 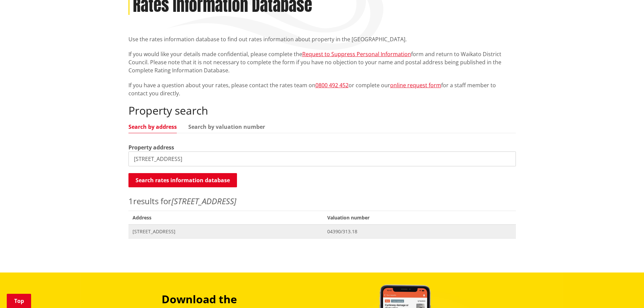 What do you see at coordinates (322, 39) in the screenshot?
I see `p: Use the rates information database to find out rates information about property in the [GEOGRAPHI...` at bounding box center [322, 39].